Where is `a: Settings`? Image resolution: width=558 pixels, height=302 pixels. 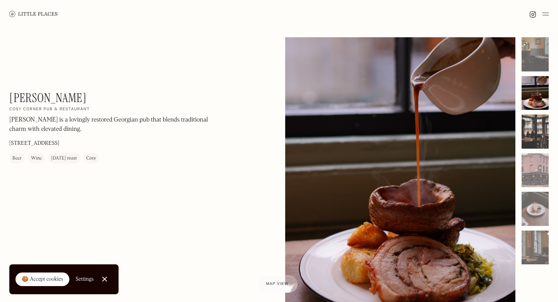 a: Settings is located at coordinates (85, 279).